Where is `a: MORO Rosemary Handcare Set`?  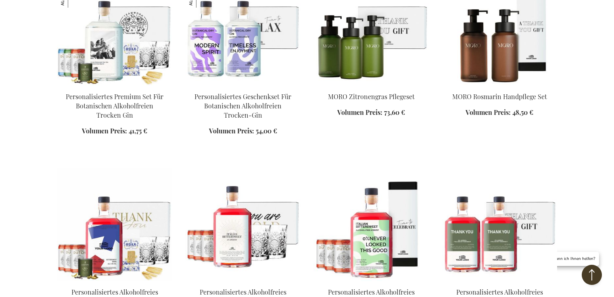
a: MORO Rosemary Handcare Set is located at coordinates (499, 86).